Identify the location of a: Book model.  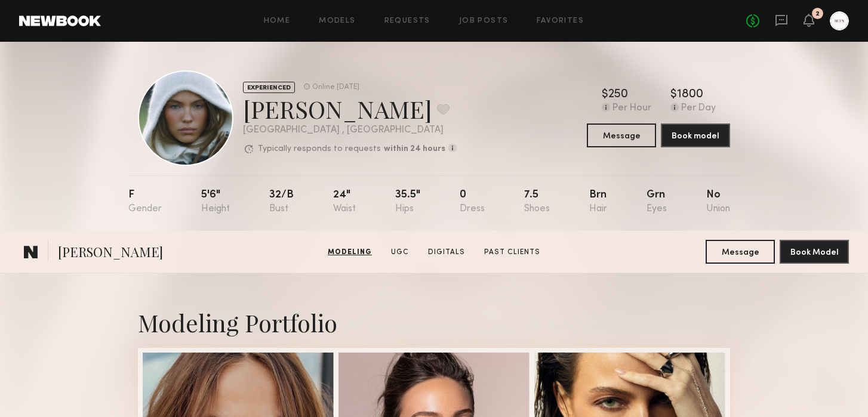
(695, 136).